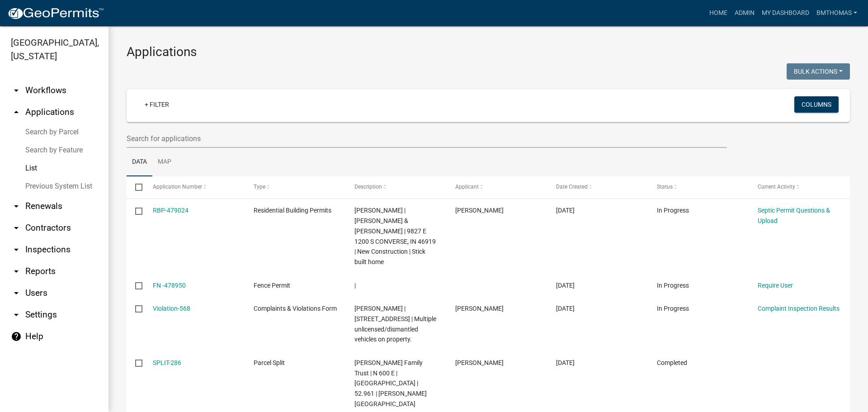 The width and height of the screenshot is (868, 412). What do you see at coordinates (745, 13) in the screenshot?
I see `a: Admin` at bounding box center [745, 13].